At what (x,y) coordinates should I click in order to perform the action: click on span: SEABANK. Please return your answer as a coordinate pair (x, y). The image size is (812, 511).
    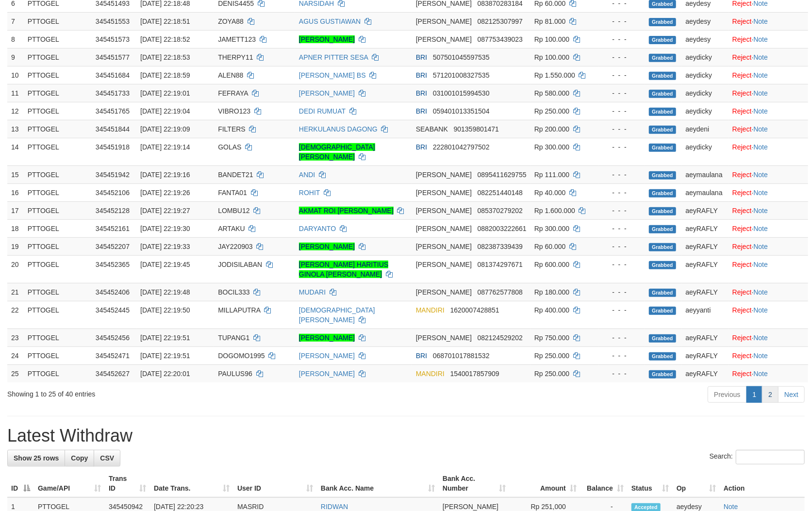
    Looking at the image, I should click on (432, 129).